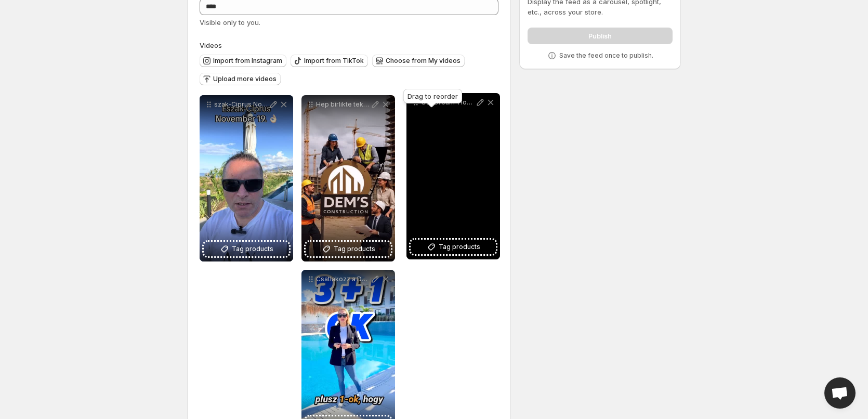  I want to click on p: Hep birlikte tek bir ama iin 90 539 140 70 31 infodemsconstructionnet, so click(343, 105).